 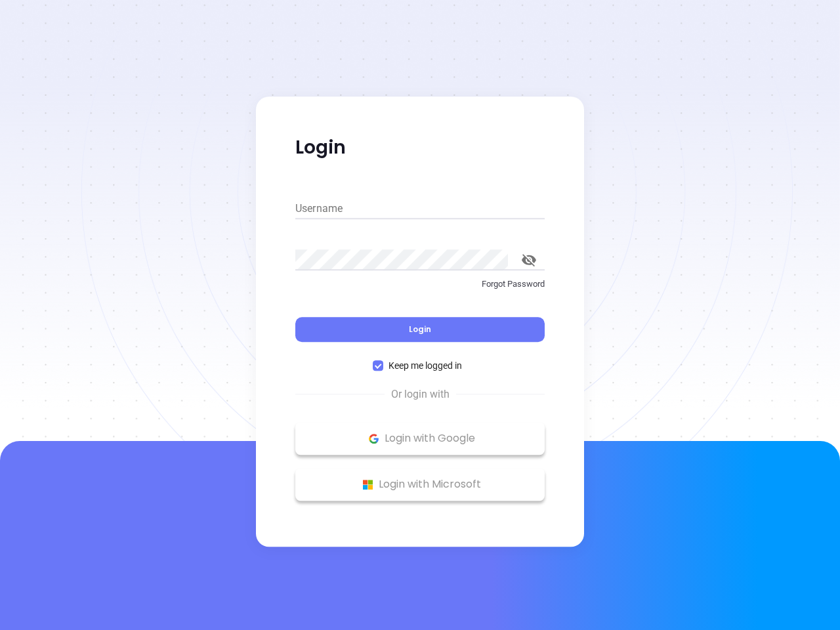 What do you see at coordinates (529, 260) in the screenshot?
I see `button: toggle password visibility` at bounding box center [529, 260].